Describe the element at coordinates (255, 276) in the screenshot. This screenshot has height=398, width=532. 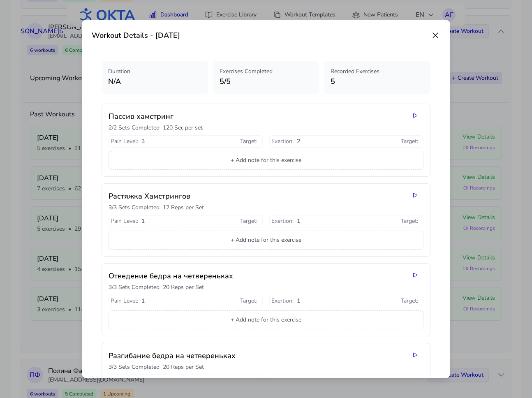
I see `h3: Отведение бедра на четвереньках` at that location.